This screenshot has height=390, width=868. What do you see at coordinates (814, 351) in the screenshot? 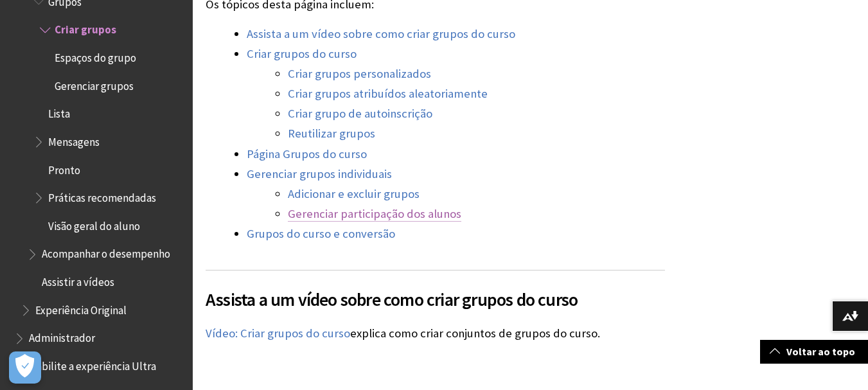
I see `a: Voltar ao topo` at bounding box center [814, 351].